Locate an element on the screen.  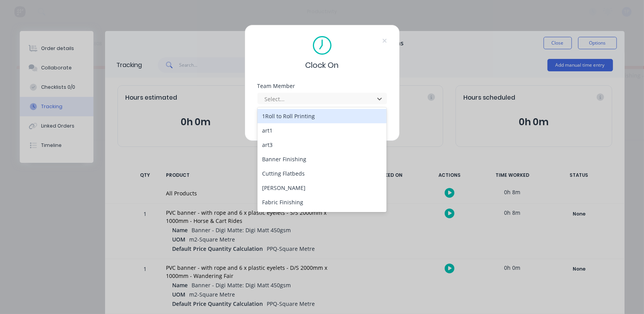
div: Fabrication is located at coordinates (322, 216).